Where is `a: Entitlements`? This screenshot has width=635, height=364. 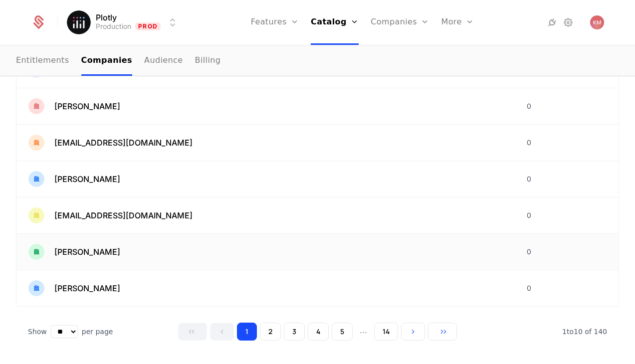 a: Entitlements is located at coordinates (42, 61).